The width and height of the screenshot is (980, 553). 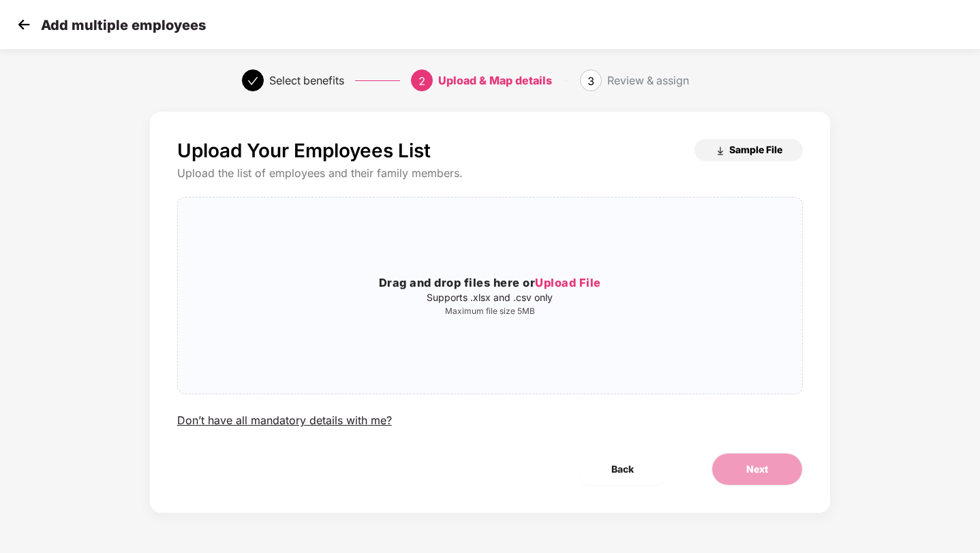 I want to click on span: Sample File, so click(x=756, y=149).